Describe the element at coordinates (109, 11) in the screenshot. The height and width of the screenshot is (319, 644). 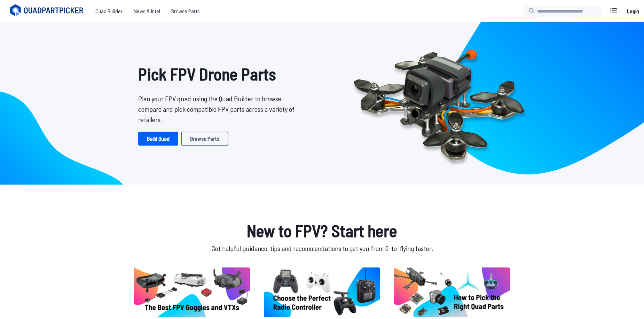
I see `span: Quad Builder` at that location.